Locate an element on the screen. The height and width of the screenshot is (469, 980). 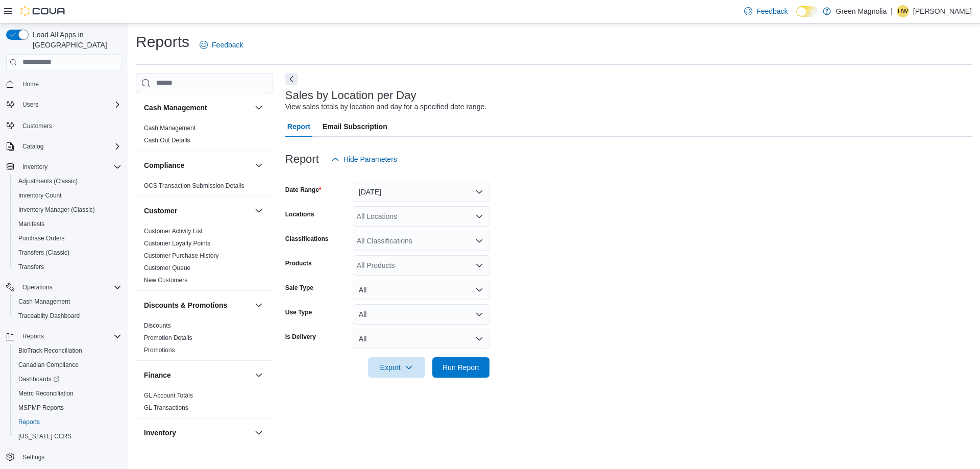
a: Canadian Compliance is located at coordinates (49, 365).